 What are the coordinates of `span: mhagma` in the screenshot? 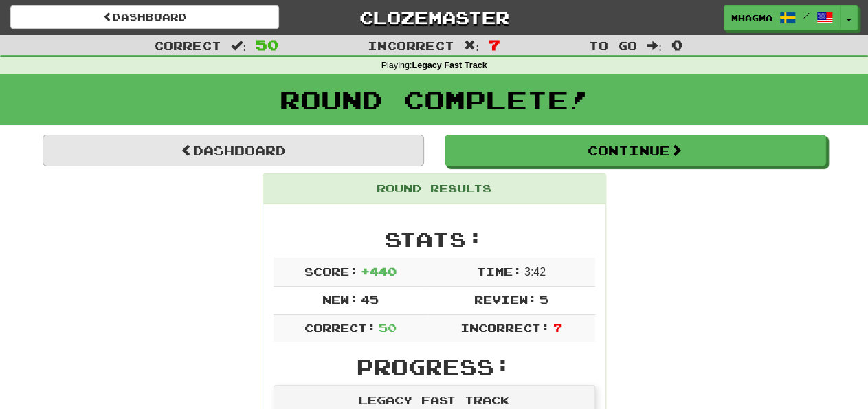 It's located at (751, 18).